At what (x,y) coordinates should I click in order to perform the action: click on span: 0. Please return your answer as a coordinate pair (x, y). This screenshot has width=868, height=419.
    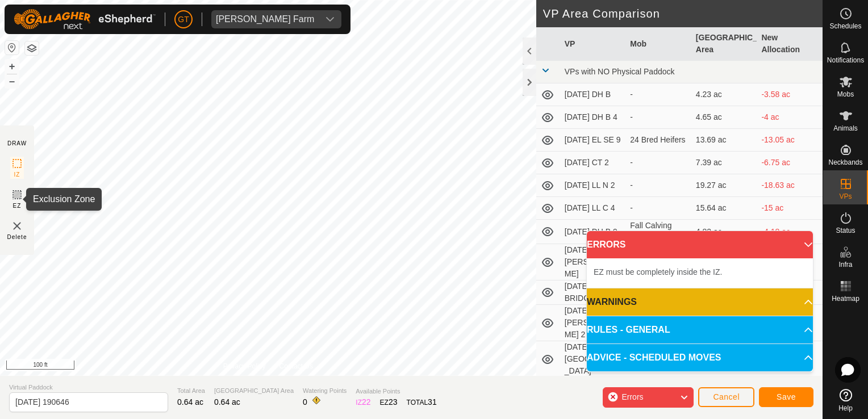
    Looking at the image, I should click on (305, 402).